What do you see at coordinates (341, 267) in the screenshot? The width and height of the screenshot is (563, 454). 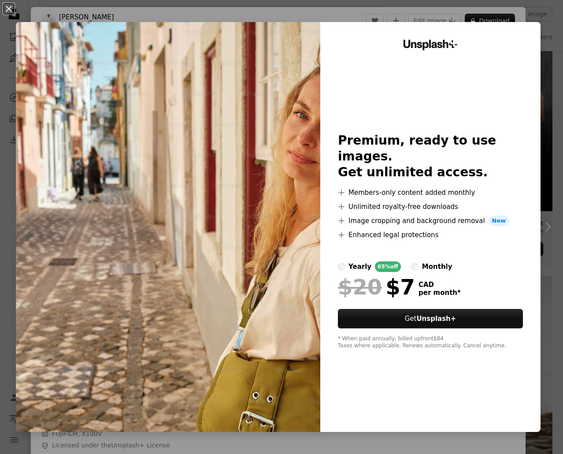 I see `input: yearly65%off` at bounding box center [341, 267].